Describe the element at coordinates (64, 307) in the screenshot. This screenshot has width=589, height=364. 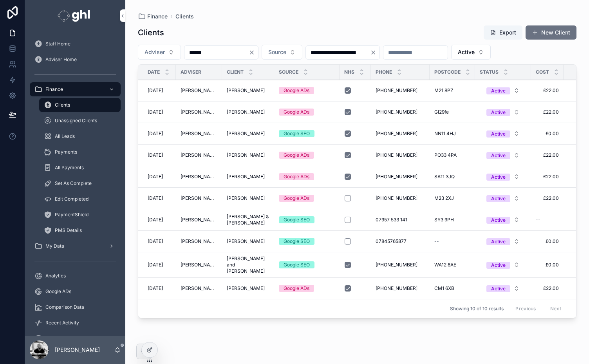
I see `span: Comparison Data` at that location.